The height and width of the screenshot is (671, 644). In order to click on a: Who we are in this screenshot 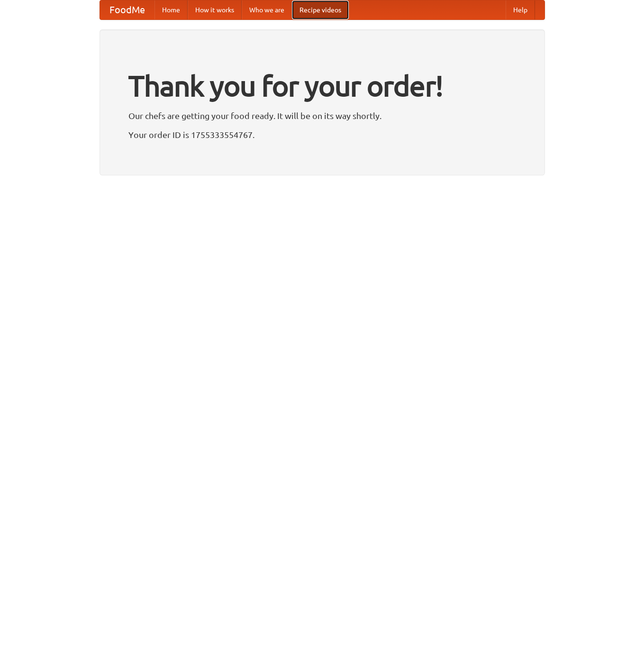, I will do `click(267, 10)`.